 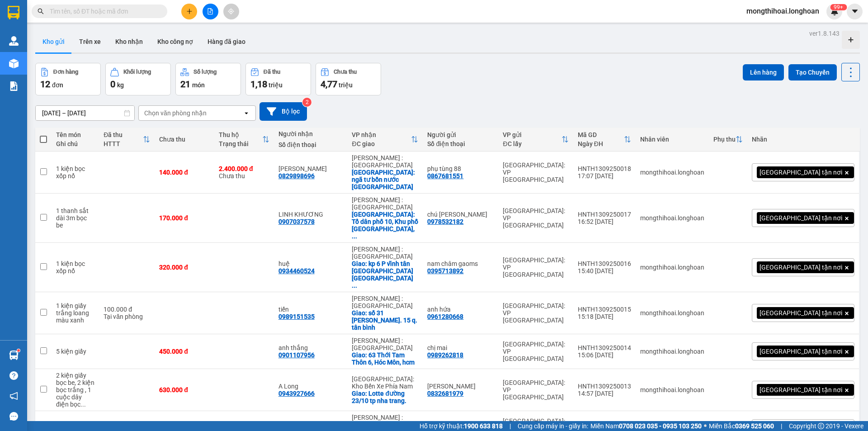 What do you see at coordinates (445, 271) in the screenshot?
I see `div: 0395713892` at bounding box center [445, 271].